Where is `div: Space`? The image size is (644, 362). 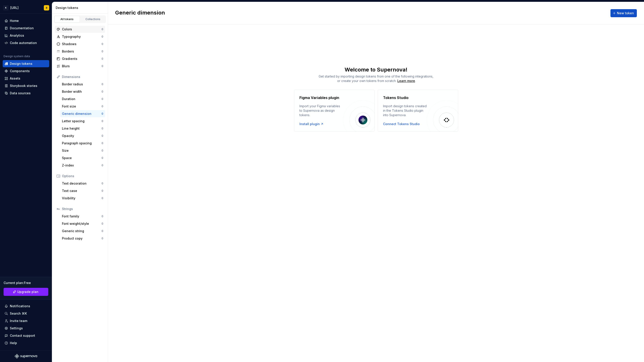 div: Space is located at coordinates (81, 158).